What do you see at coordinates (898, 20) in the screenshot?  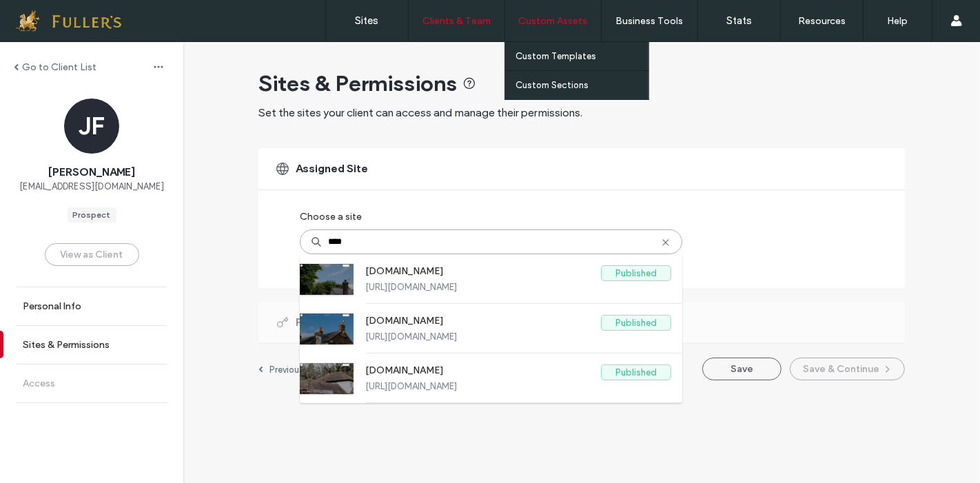 I see `label: Help` at bounding box center [898, 20].